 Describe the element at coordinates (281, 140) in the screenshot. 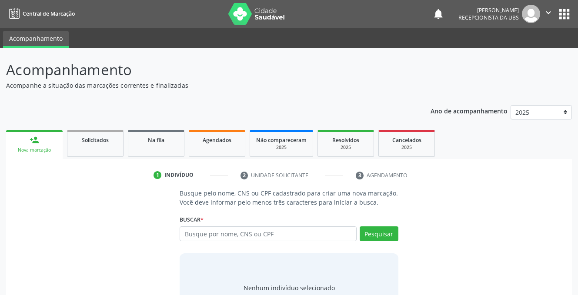

I see `span: Não compareceram` at that location.